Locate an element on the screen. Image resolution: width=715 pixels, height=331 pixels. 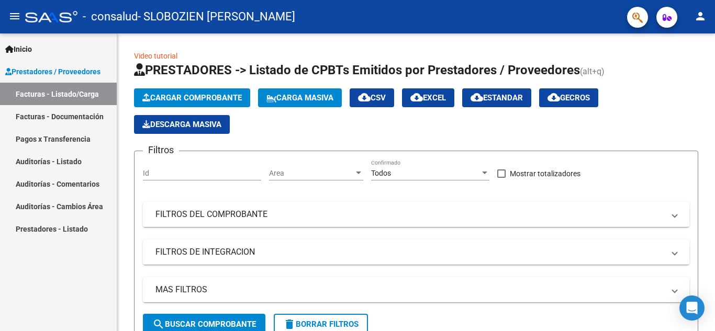
button: Descarga Masiva is located at coordinates (182, 125).